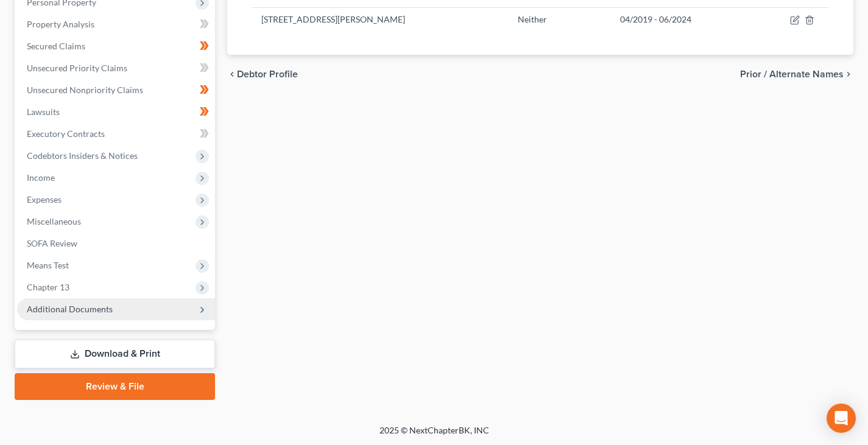 This screenshot has height=445, width=868. What do you see at coordinates (43, 112) in the screenshot?
I see `span: Lawsuits` at bounding box center [43, 112].